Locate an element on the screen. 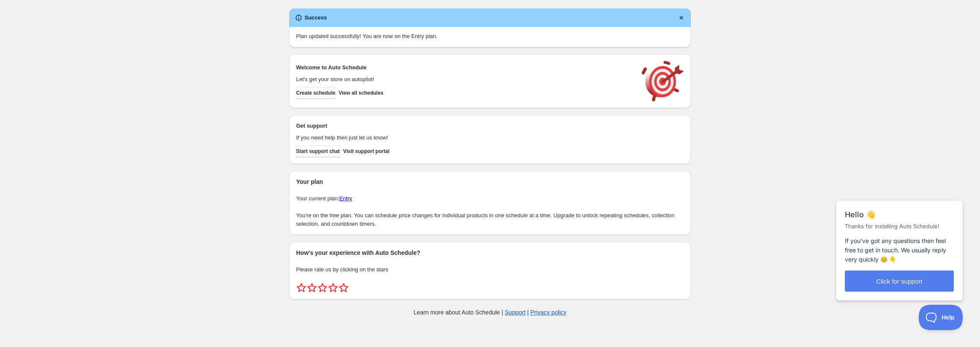 This screenshot has width=980, height=347. p: Let's get your store on autopilot! is located at coordinates (465, 79).